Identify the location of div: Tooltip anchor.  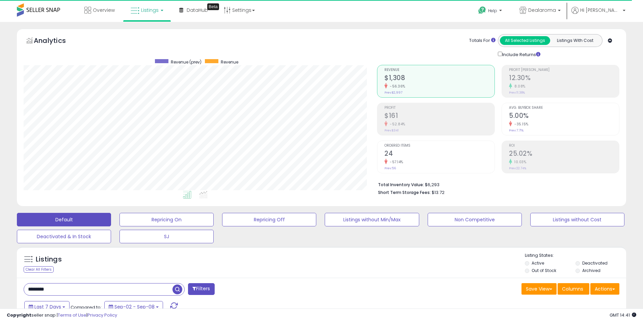
(213, 7).